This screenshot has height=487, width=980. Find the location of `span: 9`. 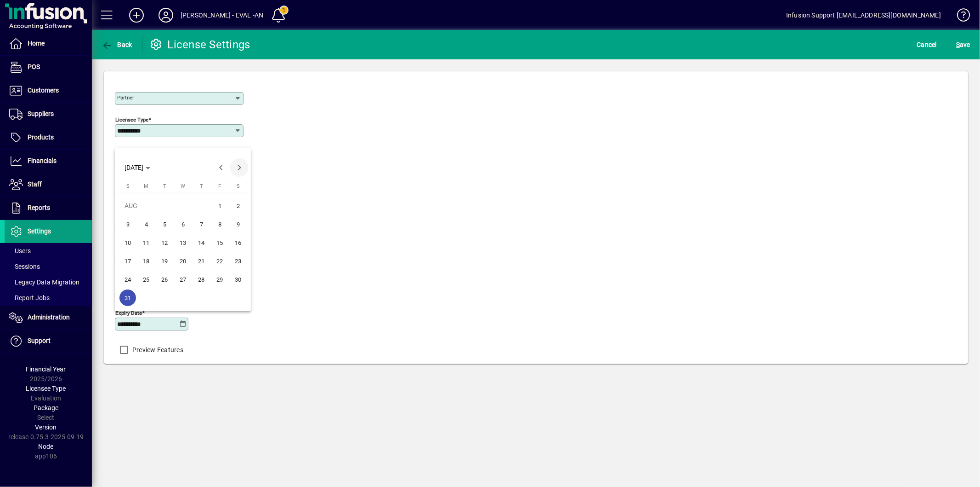

span: 9 is located at coordinates (238, 224).